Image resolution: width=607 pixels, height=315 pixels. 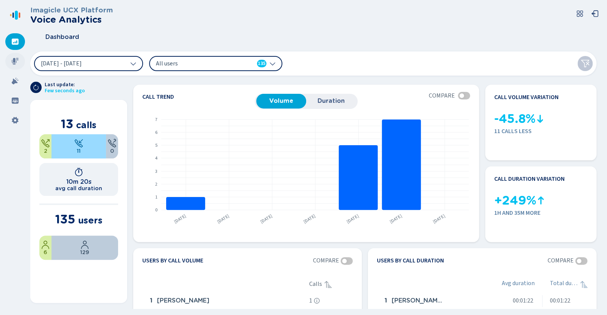 I want to click on button: Clear filters, so click(x=585, y=64).